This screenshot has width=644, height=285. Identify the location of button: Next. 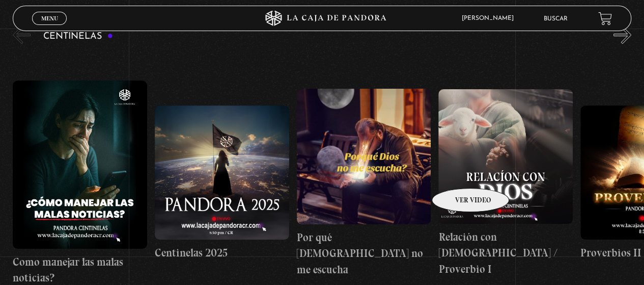
(622, 35).